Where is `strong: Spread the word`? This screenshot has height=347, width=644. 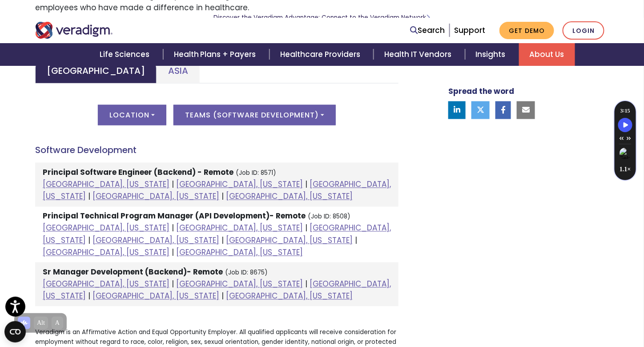
strong: Spread the word is located at coordinates (481, 91).